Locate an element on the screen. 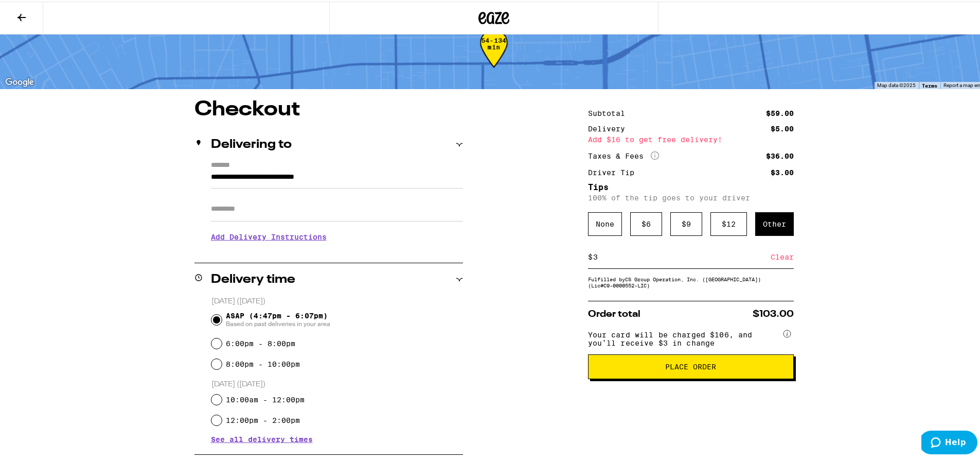  div: 54-134 min is located at coordinates (494, 55).